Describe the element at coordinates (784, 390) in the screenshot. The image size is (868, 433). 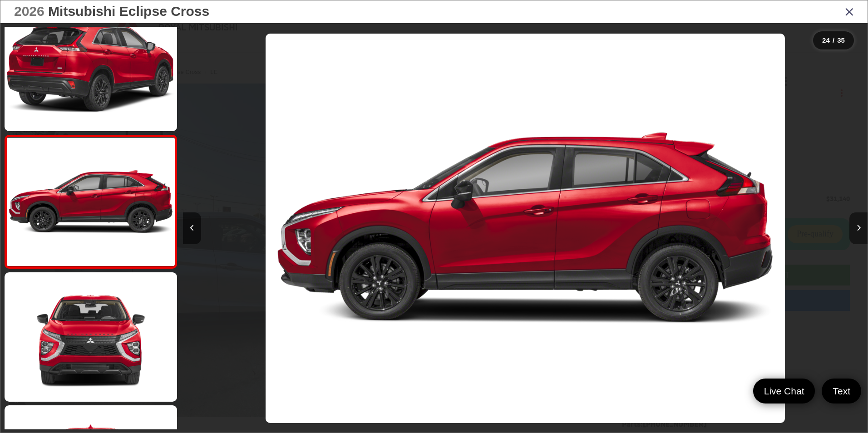
I see `a: Live Chat` at that location.